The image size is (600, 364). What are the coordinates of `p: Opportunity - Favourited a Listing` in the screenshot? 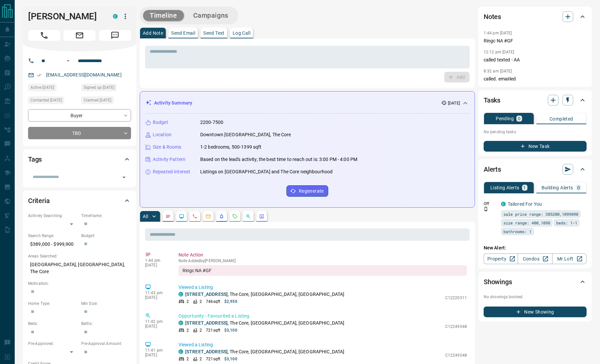 It's located at (322, 316).